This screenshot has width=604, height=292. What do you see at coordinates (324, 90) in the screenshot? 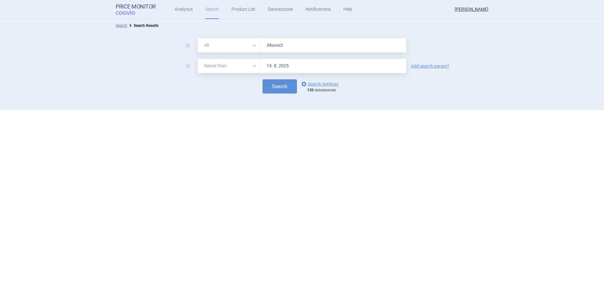
I see `div: datasources` at bounding box center [324, 90].